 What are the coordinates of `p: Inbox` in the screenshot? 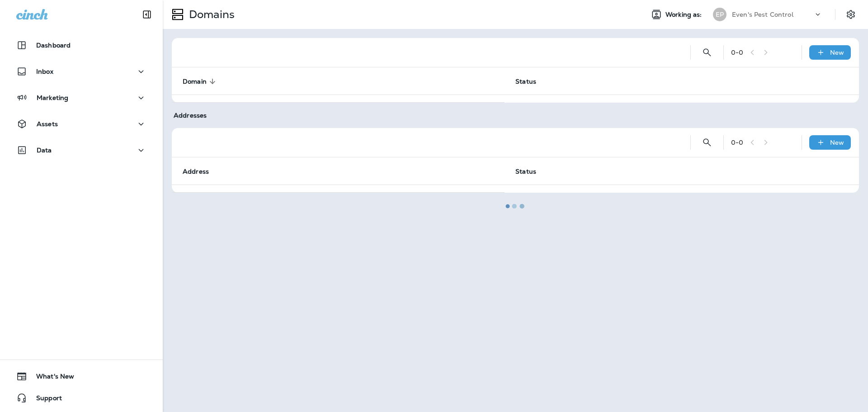 It's located at (45, 71).